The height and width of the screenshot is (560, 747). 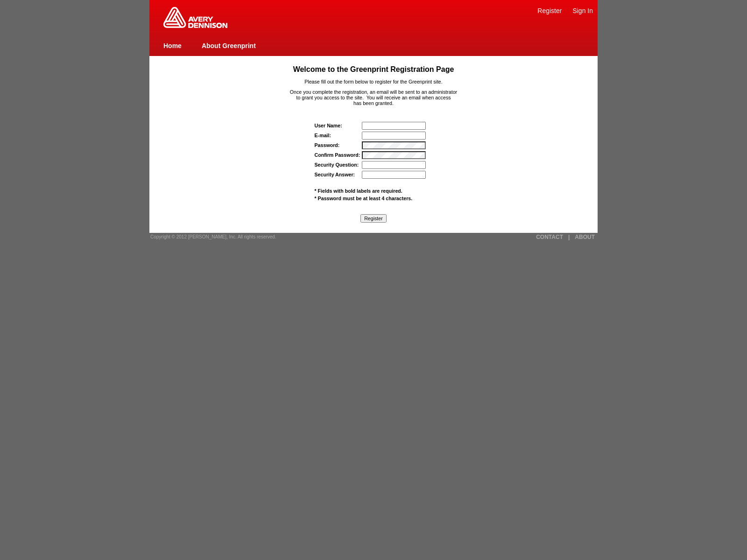 I want to click on label: Confirm Password:, so click(x=338, y=155).